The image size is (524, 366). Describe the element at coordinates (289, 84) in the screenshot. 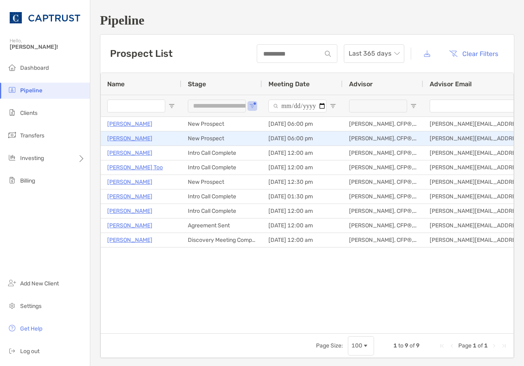

I see `span: Meeting Date` at that location.